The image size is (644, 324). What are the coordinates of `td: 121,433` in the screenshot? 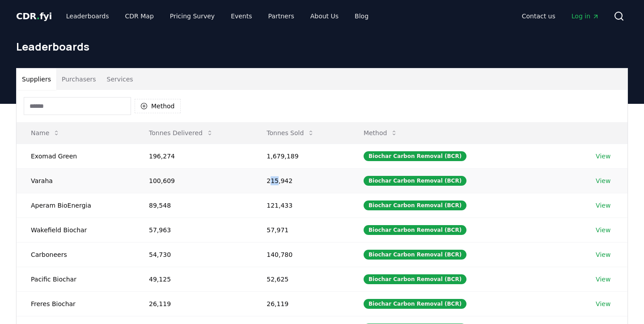 It's located at (300, 205).